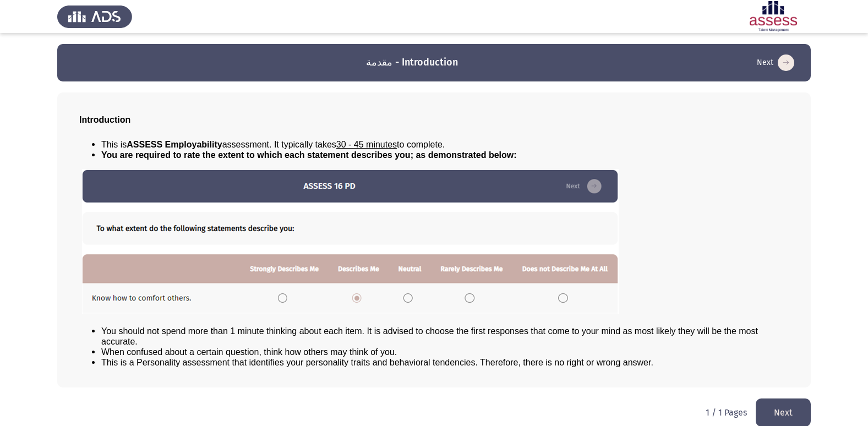 The height and width of the screenshot is (426, 868). What do you see at coordinates (429, 336) in the screenshot?
I see `span: You should not spend more than 1 minute thinking about each item. It is advised to choose the fir...` at bounding box center [429, 336].